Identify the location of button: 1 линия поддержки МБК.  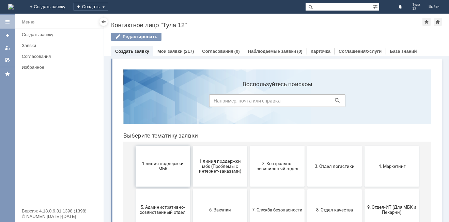
(45, 102).